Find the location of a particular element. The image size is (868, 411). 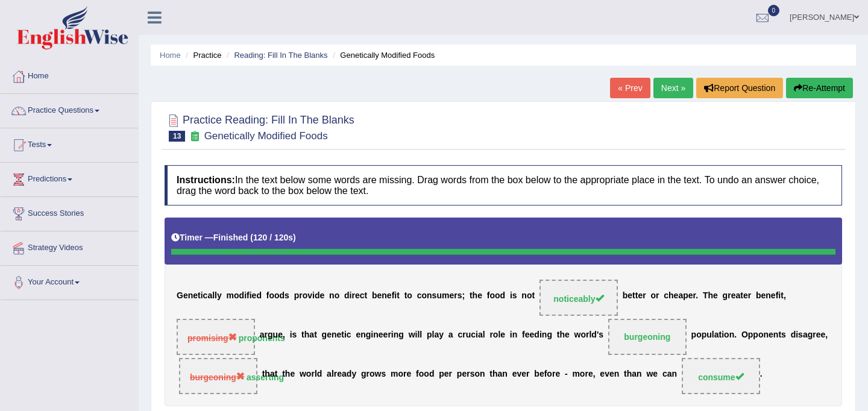

h5: Timer — is located at coordinates (233, 238).